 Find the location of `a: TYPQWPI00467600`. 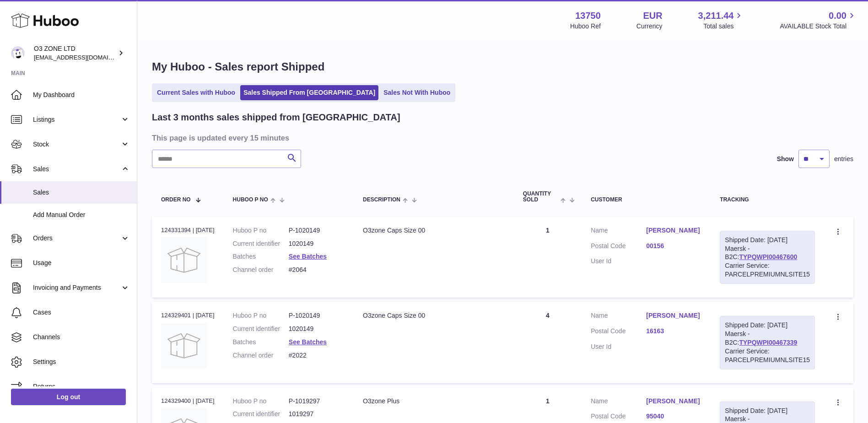

a: TYPQWPI00467600 is located at coordinates (768, 257).